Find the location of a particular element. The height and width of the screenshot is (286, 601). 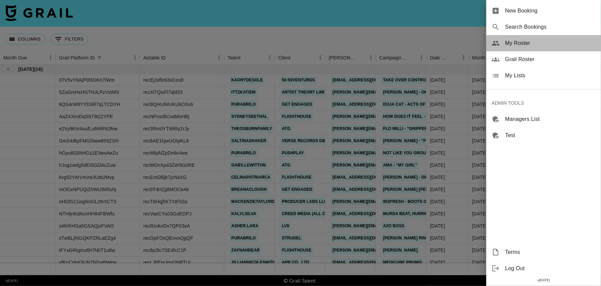

span: Log Out is located at coordinates (551, 268).